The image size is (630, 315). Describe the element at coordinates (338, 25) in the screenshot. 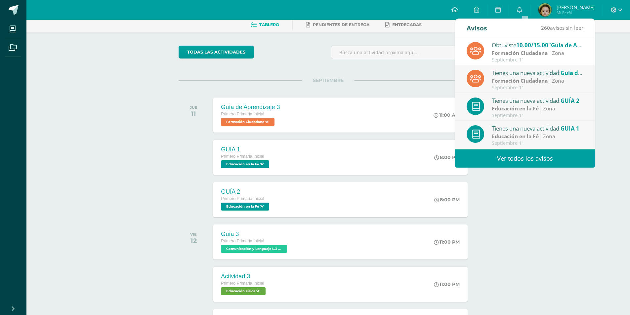

I see `a: Pendientes de entrega` at that location.